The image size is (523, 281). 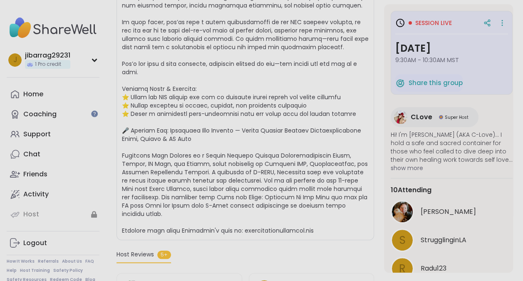 What do you see at coordinates (36, 194) in the screenshot?
I see `div: Activity` at bounding box center [36, 194].